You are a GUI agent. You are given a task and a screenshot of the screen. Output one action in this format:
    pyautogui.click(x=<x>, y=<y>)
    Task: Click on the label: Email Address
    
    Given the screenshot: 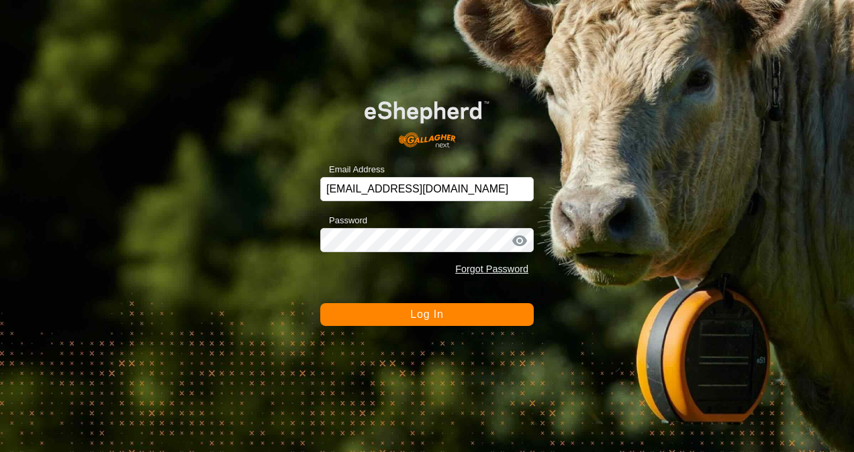 What is the action you would take?
    pyautogui.click(x=352, y=170)
    